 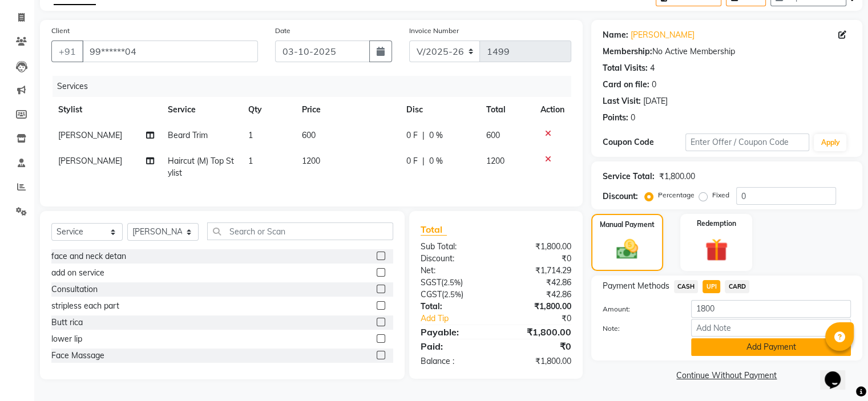 What do you see at coordinates (677, 195) in the screenshot?
I see `label: Percentage` at bounding box center [677, 195].